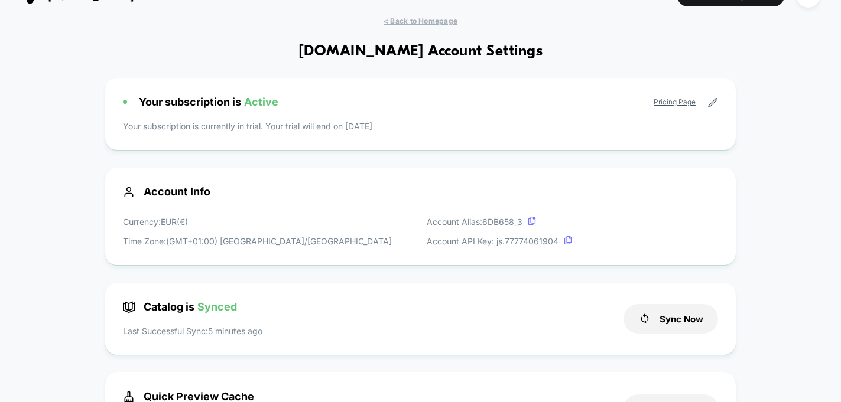 The height and width of the screenshot is (402, 841). What do you see at coordinates (671, 319) in the screenshot?
I see `button: Sync Now` at bounding box center [671, 319].